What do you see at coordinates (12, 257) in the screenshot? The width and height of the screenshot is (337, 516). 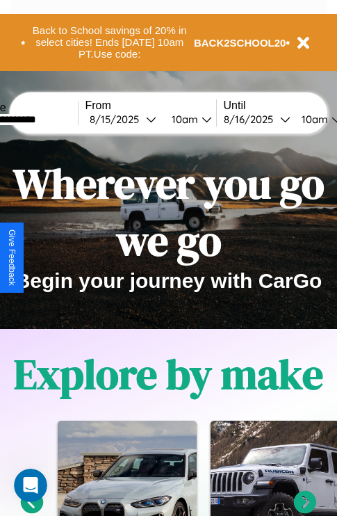 I see `div: Give Feedback` at bounding box center [12, 257].